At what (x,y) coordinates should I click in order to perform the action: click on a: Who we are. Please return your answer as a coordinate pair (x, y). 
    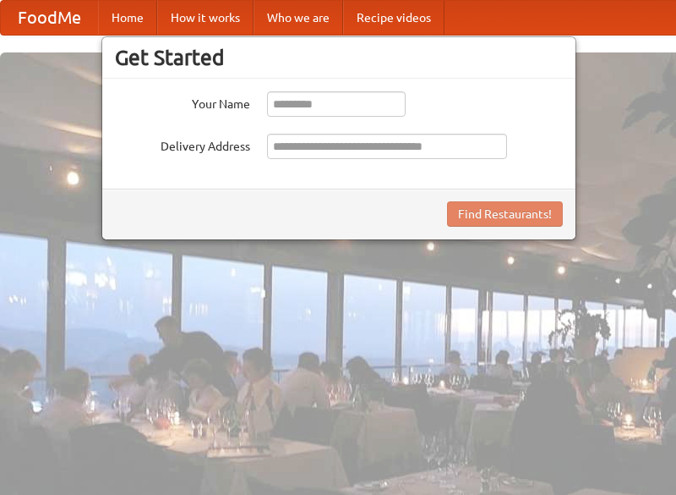
    Looking at the image, I should click on (298, 18).